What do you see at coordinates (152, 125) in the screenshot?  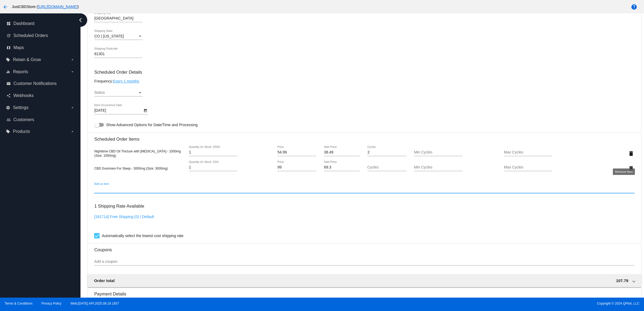 I see `span: Show Advanced Options for Date/Time and Processing` at bounding box center [152, 125].